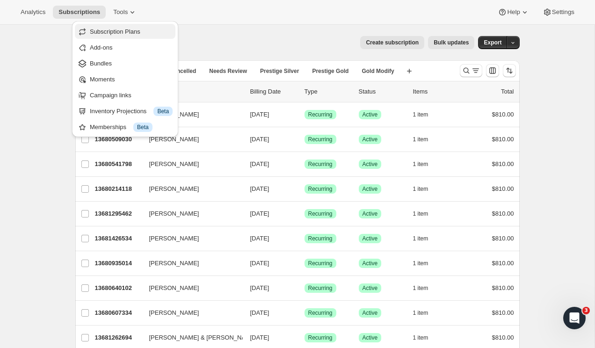  I want to click on button: Subscription Plans, so click(125, 31).